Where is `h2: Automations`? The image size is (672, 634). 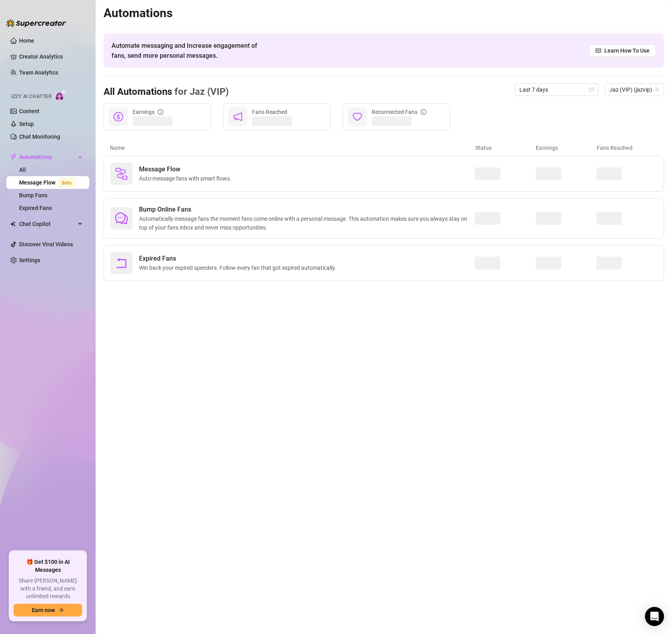
h2: Automations is located at coordinates (383, 13).